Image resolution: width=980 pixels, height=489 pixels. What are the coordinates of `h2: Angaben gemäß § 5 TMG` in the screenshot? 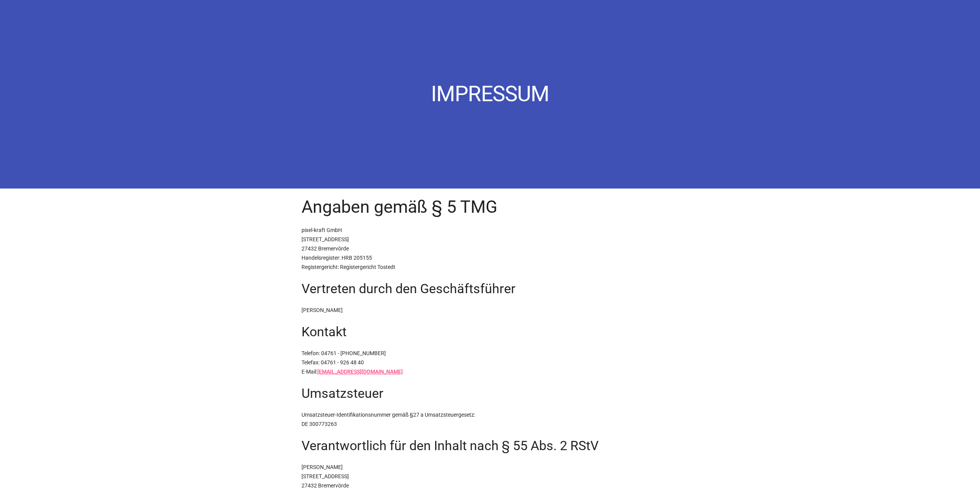 It's located at (490, 208).